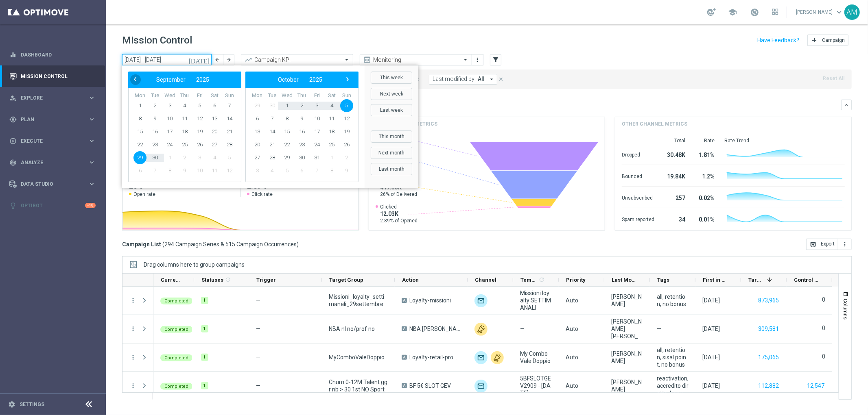 This screenshot has height=415, width=868. Describe the element at coordinates (302, 132) in the screenshot. I see `span: 16` at that location.